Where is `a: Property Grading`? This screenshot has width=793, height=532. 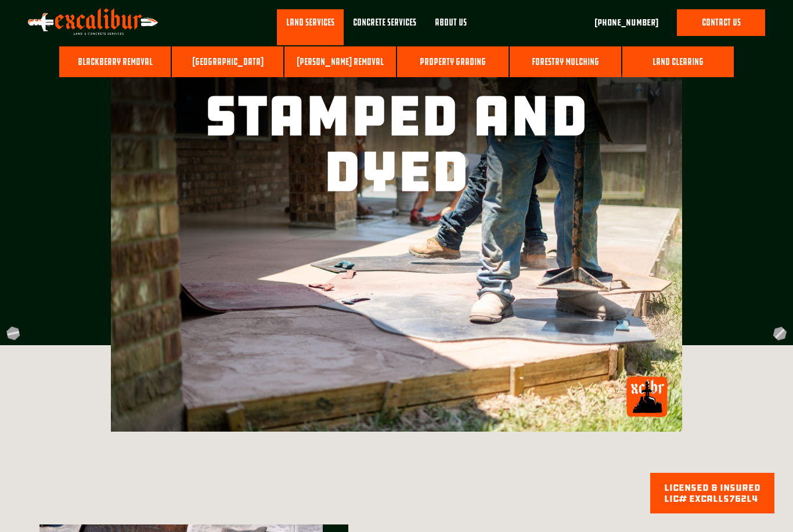
a: Property Grading is located at coordinates (453, 62).